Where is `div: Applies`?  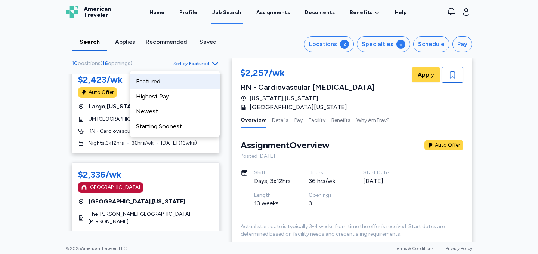 div: Applies is located at coordinates (125, 42).